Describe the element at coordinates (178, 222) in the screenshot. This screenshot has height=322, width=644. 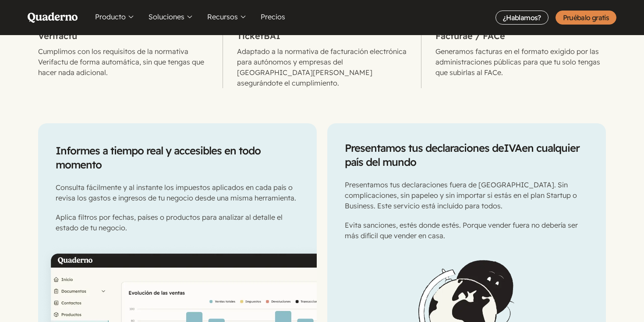
I see `p: Aplica filtros por fechas, países o productos para analizar al detalle el estado de tu negocio.` at that location.